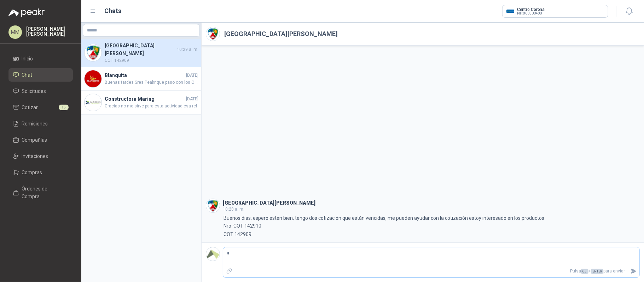 The height and width of the screenshot is (282, 644). What do you see at coordinates (44, 192) in the screenshot?
I see `span: Órdenes de Compra` at bounding box center [44, 192].